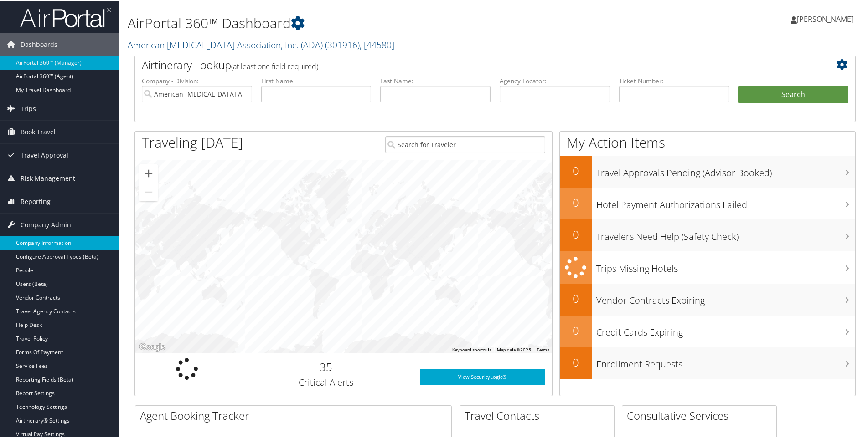  Describe the element at coordinates (674, 80) in the screenshot. I see `label: Ticket Number:` at that location.